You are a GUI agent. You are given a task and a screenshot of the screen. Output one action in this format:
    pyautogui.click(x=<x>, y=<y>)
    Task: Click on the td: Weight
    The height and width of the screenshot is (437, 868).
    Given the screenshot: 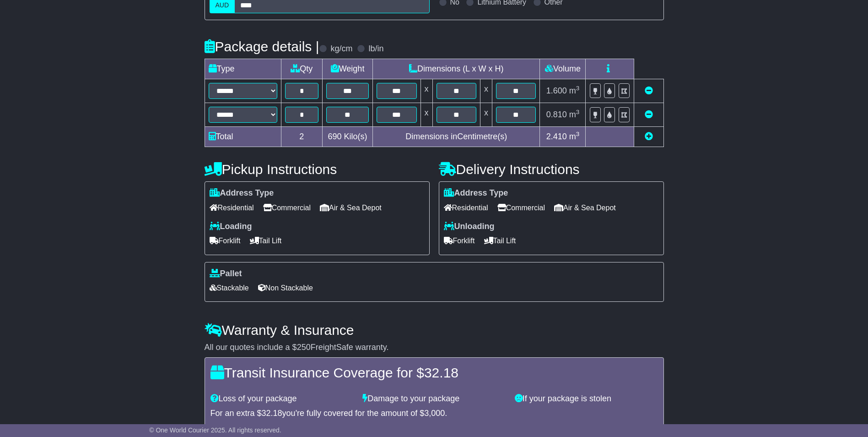 What is the action you would take?
    pyautogui.click(x=348, y=69)
    